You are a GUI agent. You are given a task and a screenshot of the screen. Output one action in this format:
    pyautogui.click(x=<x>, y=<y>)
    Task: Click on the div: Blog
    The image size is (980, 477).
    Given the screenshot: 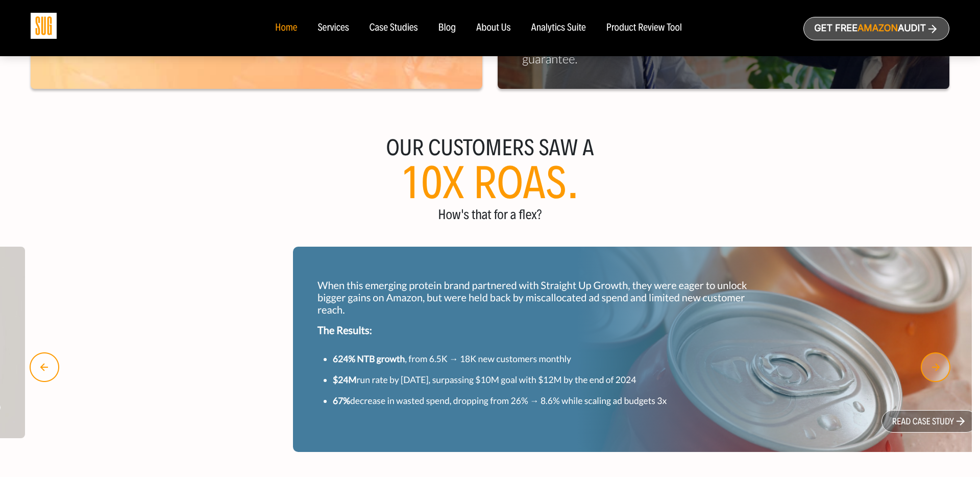 What is the action you would take?
    pyautogui.click(x=447, y=28)
    